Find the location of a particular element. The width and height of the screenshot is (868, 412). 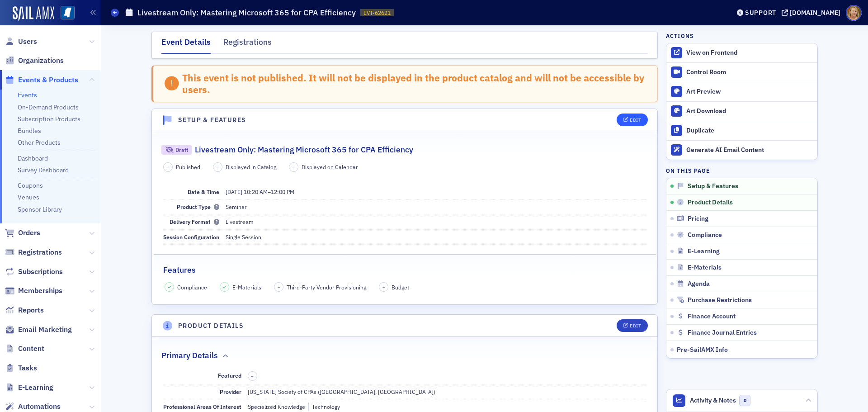

span: Events & Products is located at coordinates (48, 80).